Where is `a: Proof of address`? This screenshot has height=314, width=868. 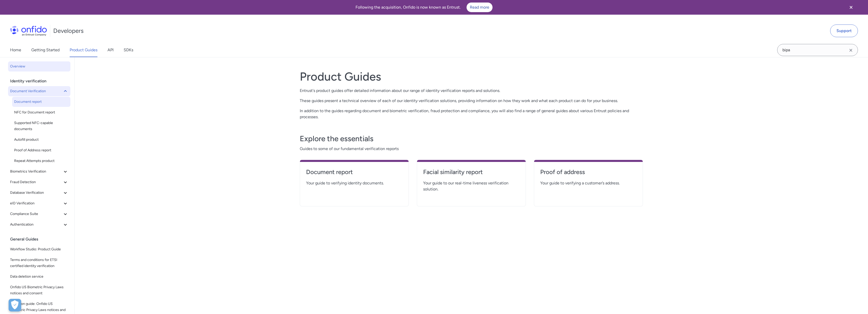 a: Proof of address is located at coordinates (588, 174).